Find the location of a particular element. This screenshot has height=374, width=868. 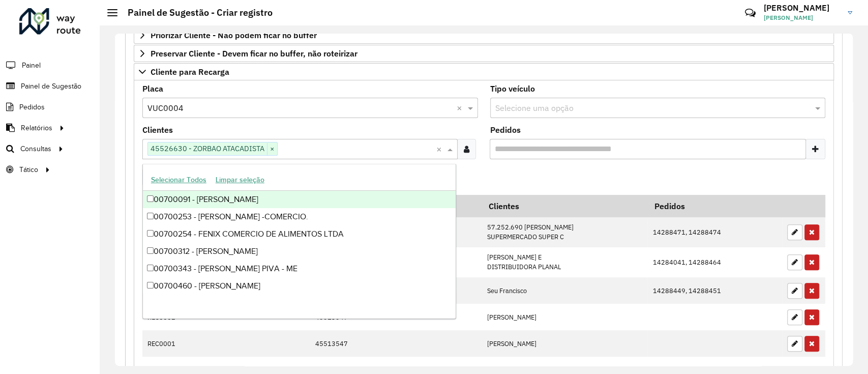

button: Limpar seleção is located at coordinates (240, 179).